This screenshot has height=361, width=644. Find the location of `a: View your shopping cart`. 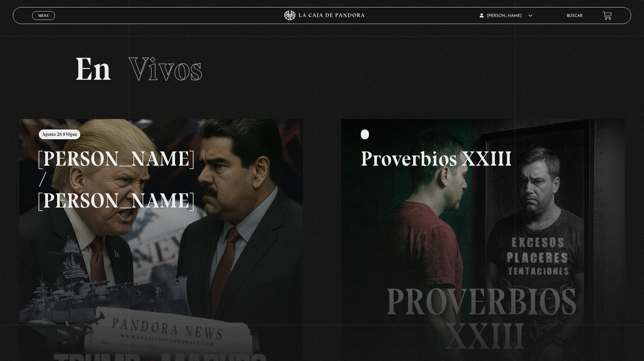

a: View your shopping cart is located at coordinates (607, 16).